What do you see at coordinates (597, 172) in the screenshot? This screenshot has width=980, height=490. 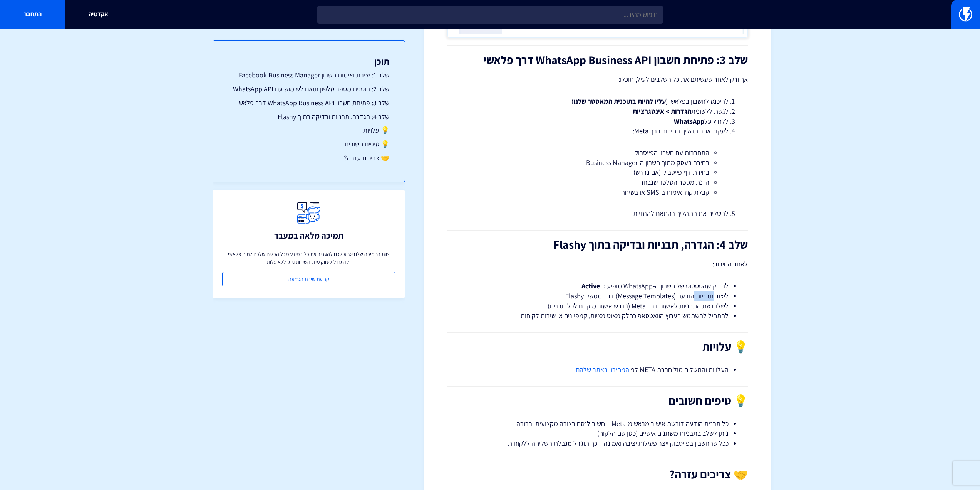 I see `li: בחירת דף פייסבוק (אם נדרש)` at bounding box center [597, 172].